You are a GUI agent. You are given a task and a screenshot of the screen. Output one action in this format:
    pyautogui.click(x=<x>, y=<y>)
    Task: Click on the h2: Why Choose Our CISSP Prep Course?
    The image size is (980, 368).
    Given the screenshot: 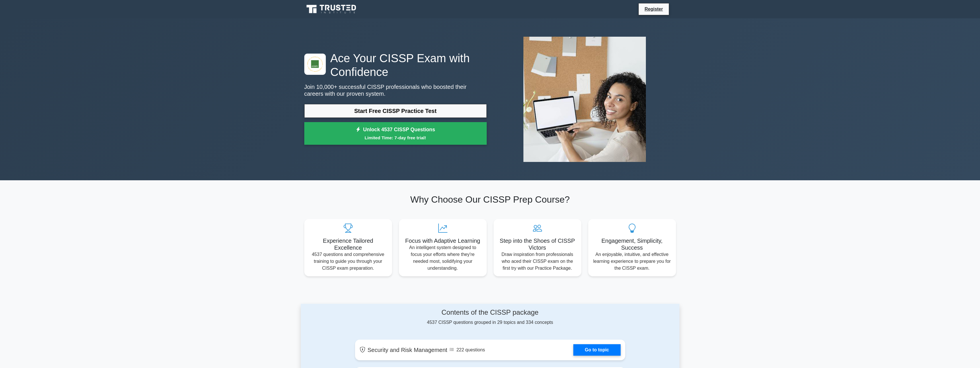 What is the action you would take?
    pyautogui.click(x=490, y=200)
    